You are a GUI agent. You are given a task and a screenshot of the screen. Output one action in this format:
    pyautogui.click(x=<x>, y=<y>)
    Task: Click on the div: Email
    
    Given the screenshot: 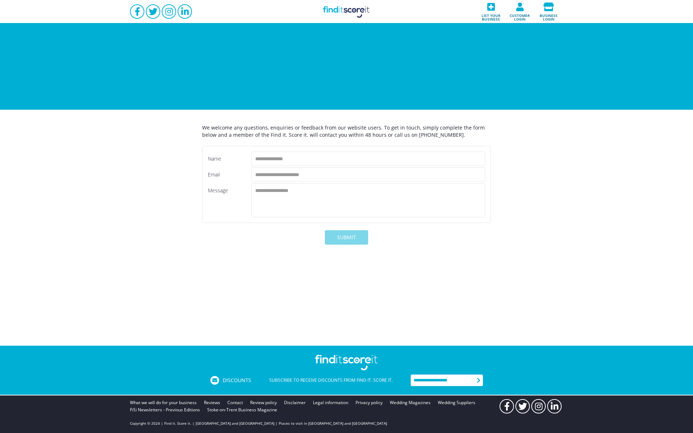 What is the action you would take?
    pyautogui.click(x=230, y=175)
    